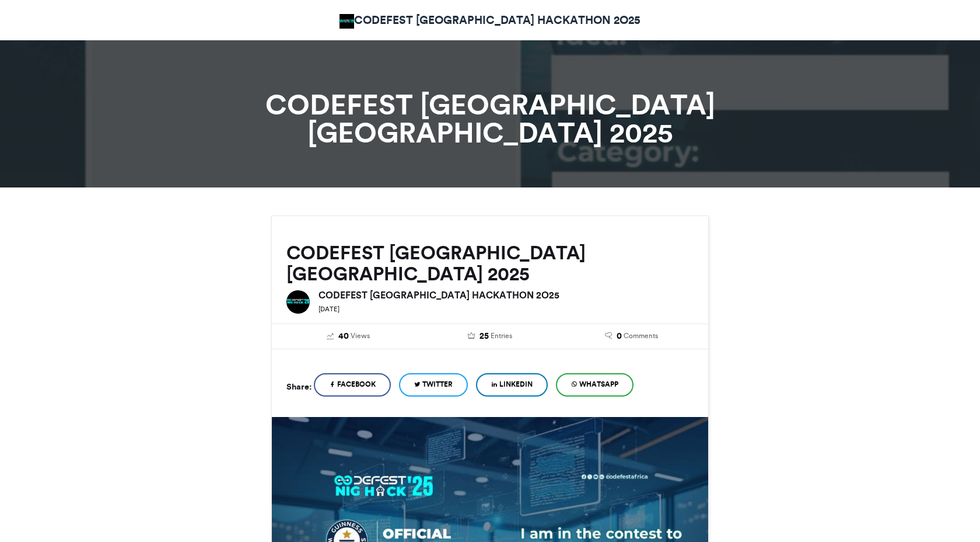  What do you see at coordinates (299, 387) in the screenshot?
I see `h5: Share:` at bounding box center [299, 387].